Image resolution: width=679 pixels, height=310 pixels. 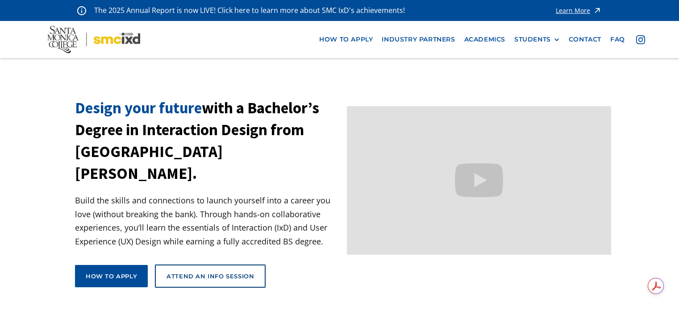 I want to click on a: Academics, so click(x=485, y=39).